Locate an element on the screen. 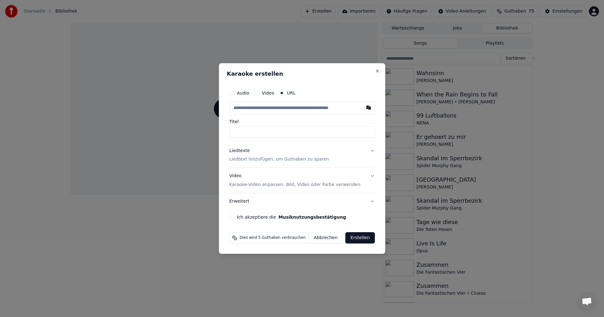 The height and width of the screenshot is (317, 604). p: Liedtext hinzufügen, um Guthaben zu sparen is located at coordinates (279, 160).